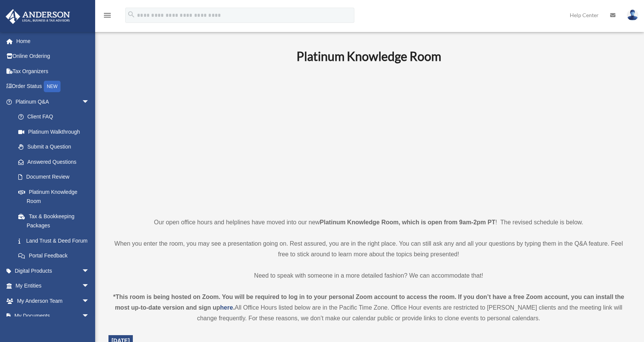 This screenshot has width=644, height=342. I want to click on a: Land Trust & Deed Forum, so click(56, 240).